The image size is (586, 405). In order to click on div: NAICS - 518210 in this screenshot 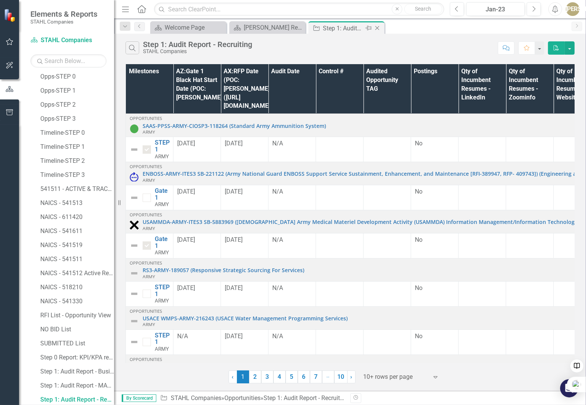, I will do `click(77, 288)`.